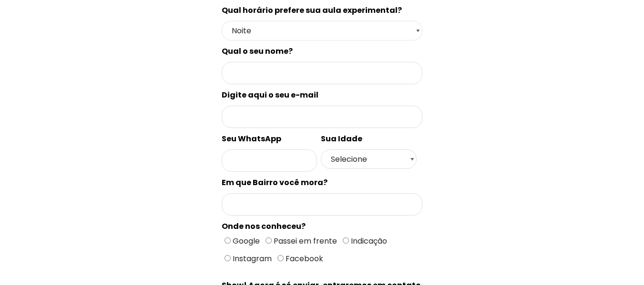 This screenshot has height=285, width=644. What do you see at coordinates (269, 240) in the screenshot?
I see `input: Passei em frente` at bounding box center [269, 240].